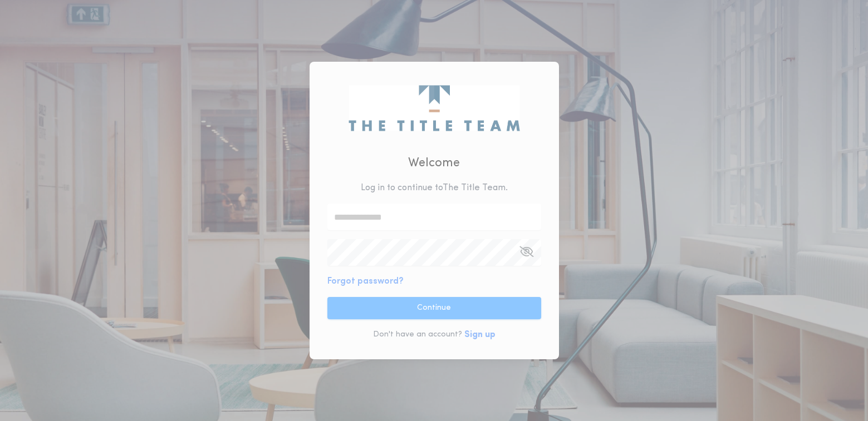 The height and width of the screenshot is (421, 868). I want to click on button: Forgot password?, so click(365, 282).